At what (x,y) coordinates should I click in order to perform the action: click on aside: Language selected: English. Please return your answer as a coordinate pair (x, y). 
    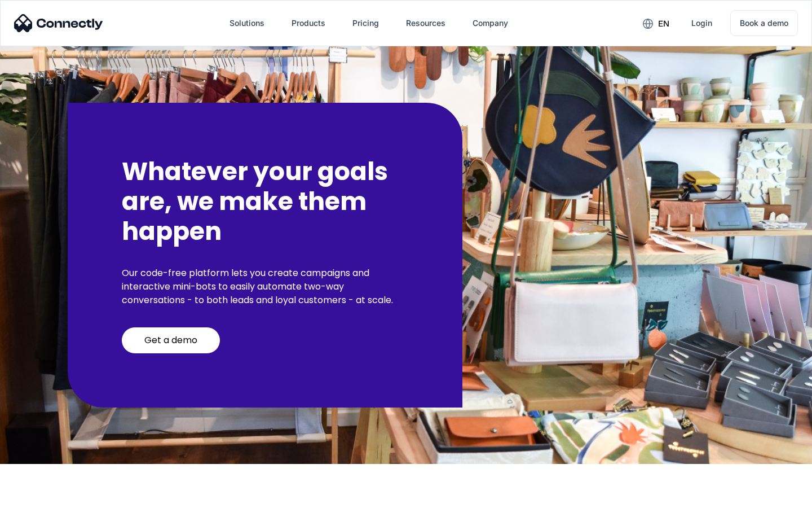
    Looking at the image, I should click on (40, 496).